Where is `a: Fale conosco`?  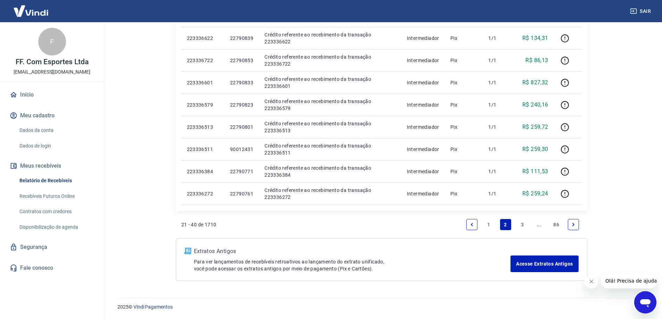
a: Fale conosco is located at coordinates (52, 268).